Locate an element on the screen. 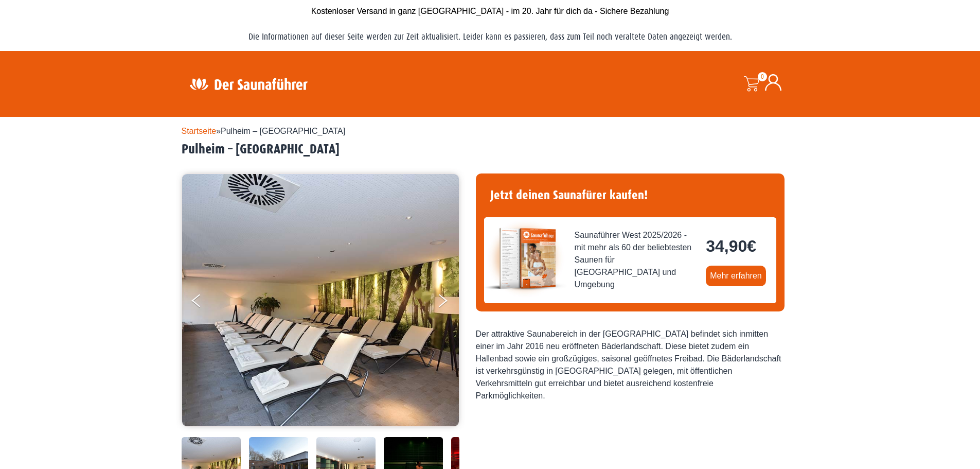 The width and height of the screenshot is (980, 469). span: 0 is located at coordinates (763, 77).